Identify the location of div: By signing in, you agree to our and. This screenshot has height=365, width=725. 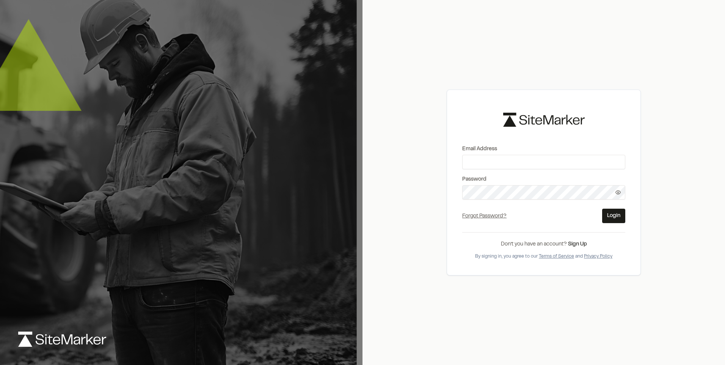
(543, 256).